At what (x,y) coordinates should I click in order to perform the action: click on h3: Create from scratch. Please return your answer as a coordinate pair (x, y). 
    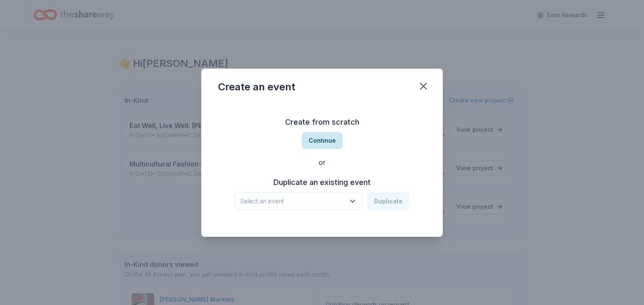
    Looking at the image, I should click on (322, 123).